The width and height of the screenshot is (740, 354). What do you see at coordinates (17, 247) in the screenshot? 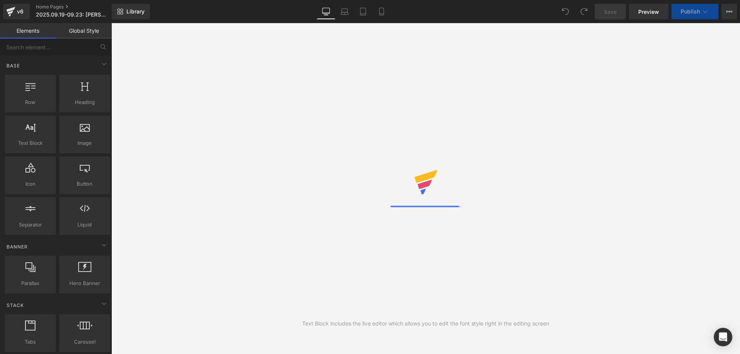
I see `span: Banner` at bounding box center [17, 247].